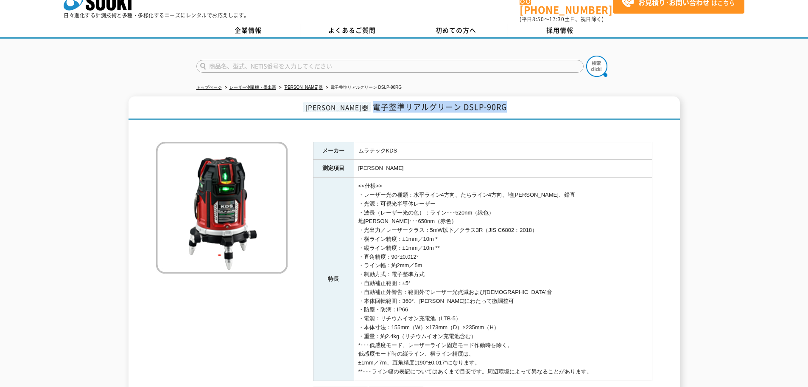 The image size is (808, 387). Describe the element at coordinates (209, 87) in the screenshot. I see `a: トップページ` at that location.